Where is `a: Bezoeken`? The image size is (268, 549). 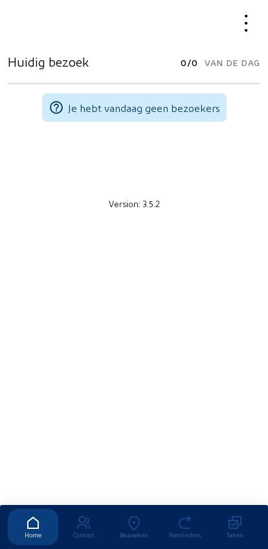 a: Bezoeken is located at coordinates (134, 527).